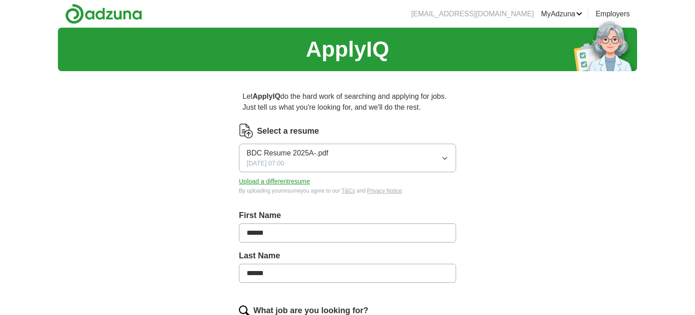  Describe the element at coordinates (348, 49) in the screenshot. I see `h1: ApplyIQ` at that location.